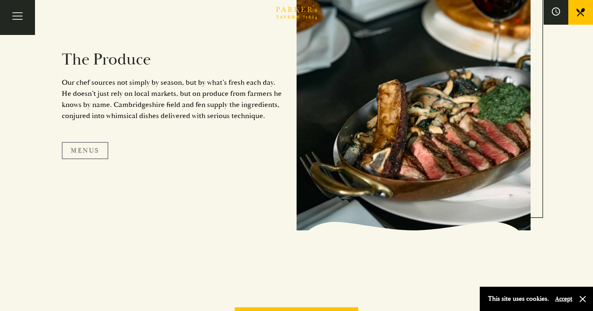  I want to click on h2: The Produce, so click(173, 60).